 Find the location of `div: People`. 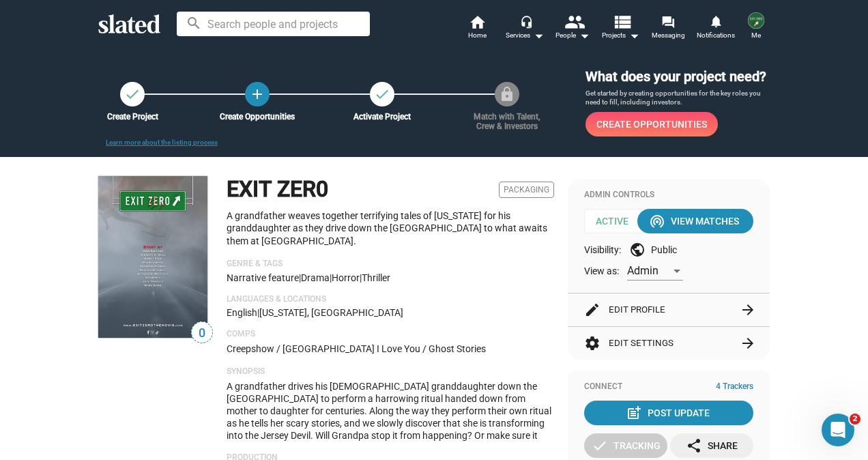

div: People is located at coordinates (573, 36).